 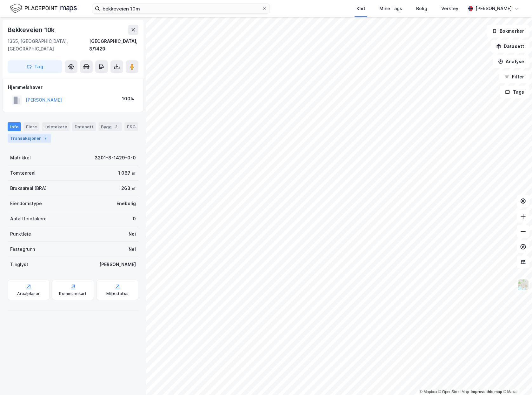 What do you see at coordinates (131, 127) in the screenshot?
I see `div: ESG` at bounding box center [131, 127].